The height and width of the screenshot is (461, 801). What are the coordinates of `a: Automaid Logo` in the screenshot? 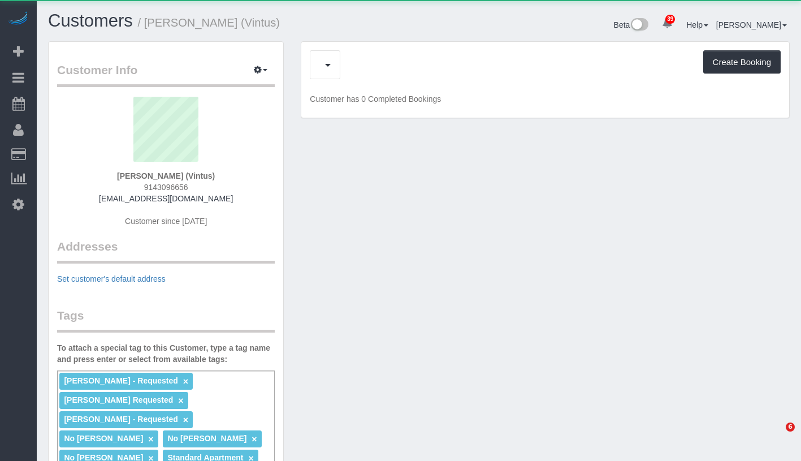 It's located at (18, 19).